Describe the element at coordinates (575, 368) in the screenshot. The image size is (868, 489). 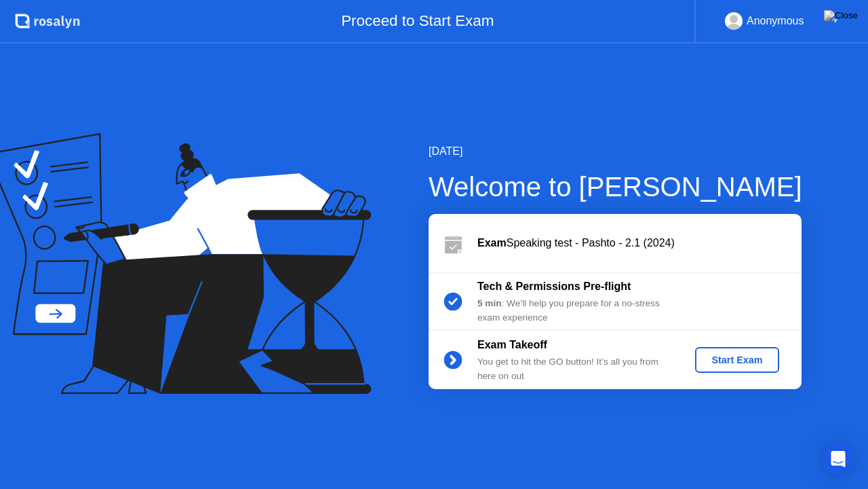
I see `div: You get to hit the GO button! It’s all you from here on out` at that location.